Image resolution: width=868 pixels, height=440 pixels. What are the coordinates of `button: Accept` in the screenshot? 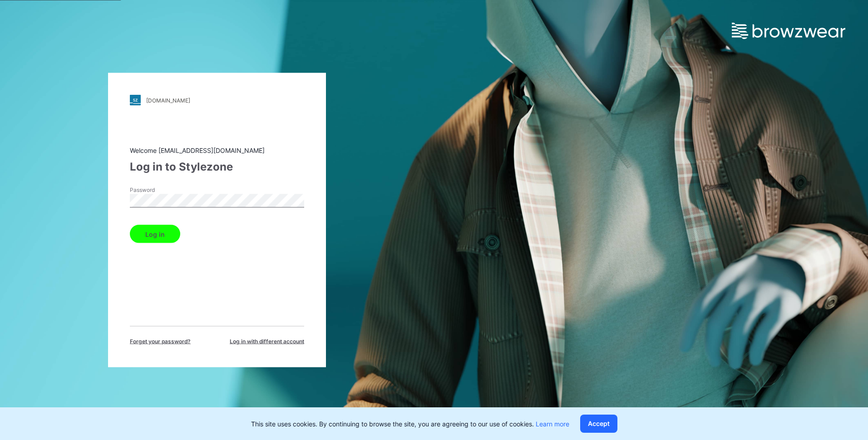 It's located at (598, 424).